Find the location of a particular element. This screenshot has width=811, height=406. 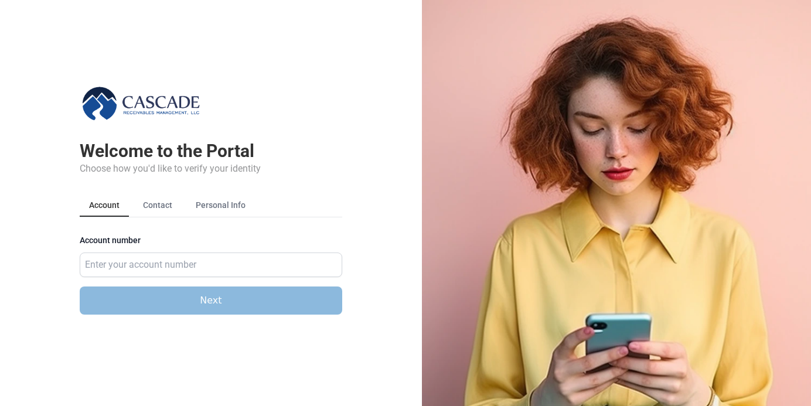

div: Welcome to the Portal is located at coordinates (211, 151).